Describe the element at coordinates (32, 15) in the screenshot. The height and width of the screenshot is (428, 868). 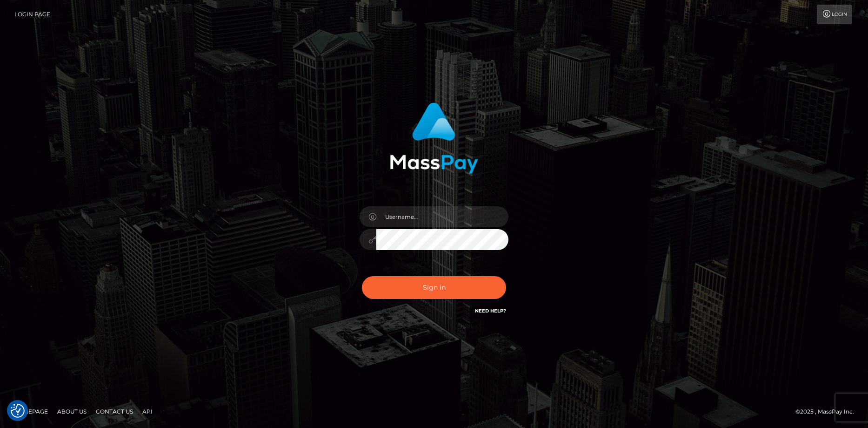
I see `a: Login Page` at that location.